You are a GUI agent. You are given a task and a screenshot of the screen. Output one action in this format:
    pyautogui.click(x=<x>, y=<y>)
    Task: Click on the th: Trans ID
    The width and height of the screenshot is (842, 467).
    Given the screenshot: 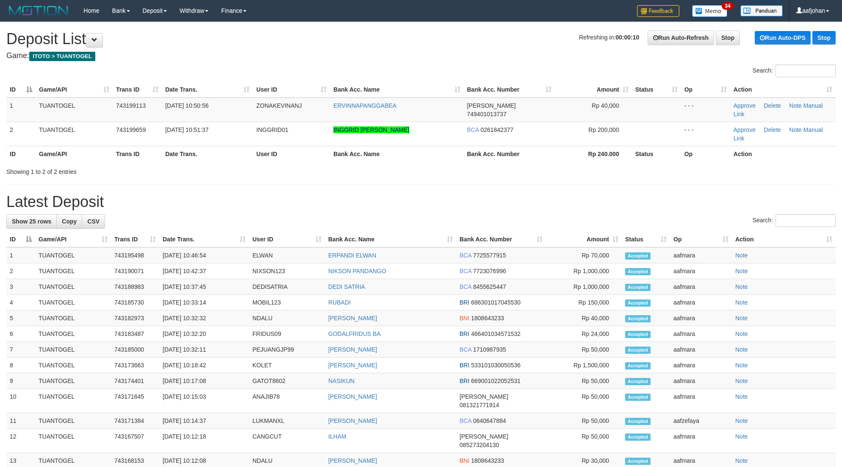 What is the action you would take?
    pyautogui.click(x=137, y=153)
    